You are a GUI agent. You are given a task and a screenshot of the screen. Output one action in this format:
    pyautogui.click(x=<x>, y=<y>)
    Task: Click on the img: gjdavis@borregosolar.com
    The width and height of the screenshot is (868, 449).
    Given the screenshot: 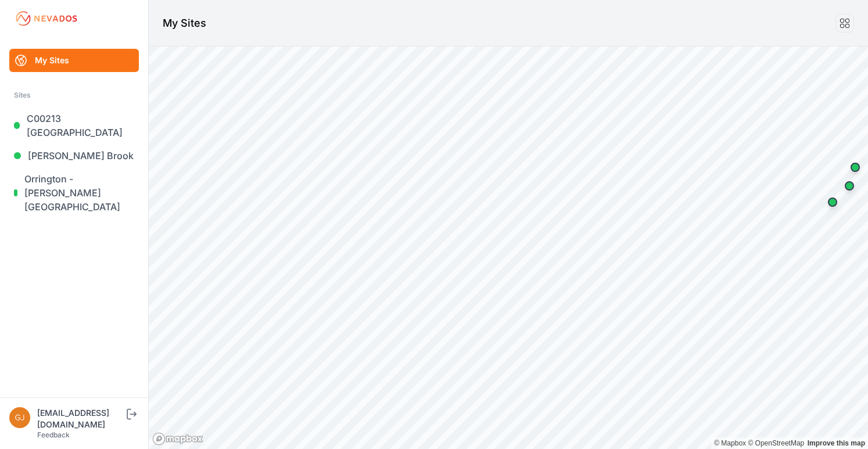 What is the action you would take?
    pyautogui.click(x=19, y=418)
    